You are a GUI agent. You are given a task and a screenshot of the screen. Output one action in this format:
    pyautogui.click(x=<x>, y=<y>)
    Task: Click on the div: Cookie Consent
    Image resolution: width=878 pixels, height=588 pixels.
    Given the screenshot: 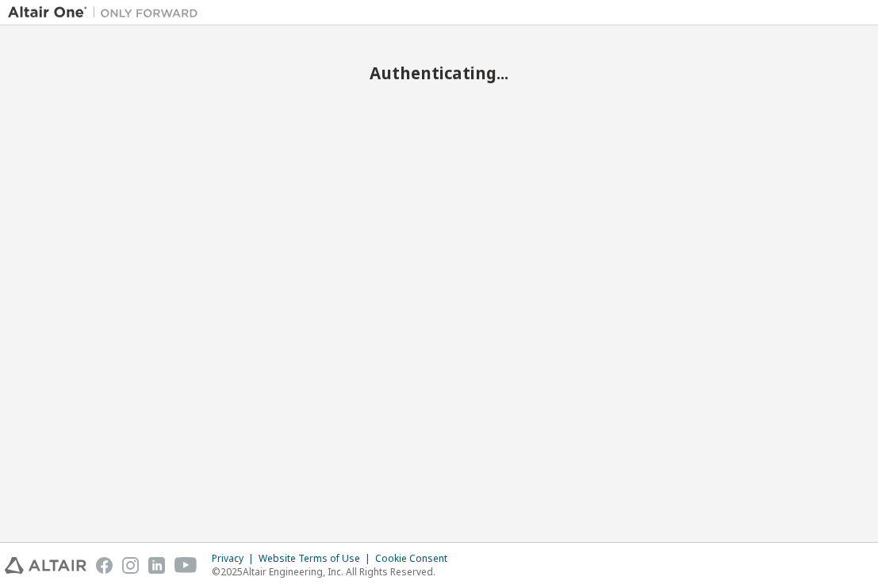 What is the action you would take?
    pyautogui.click(x=416, y=559)
    